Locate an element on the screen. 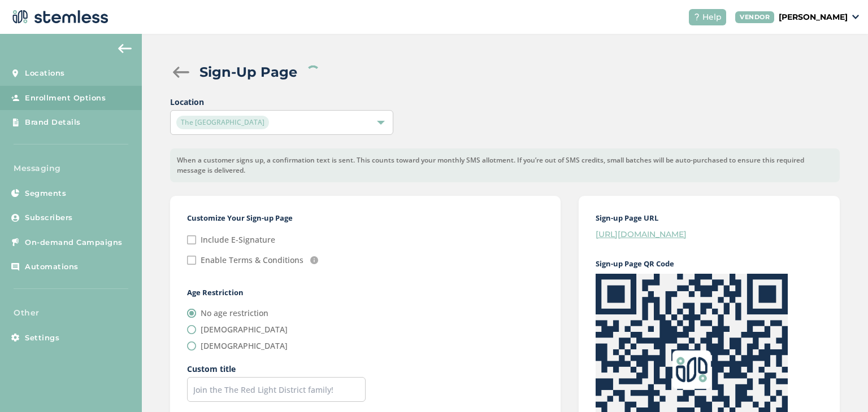  div: VENDOR is located at coordinates (754, 17).